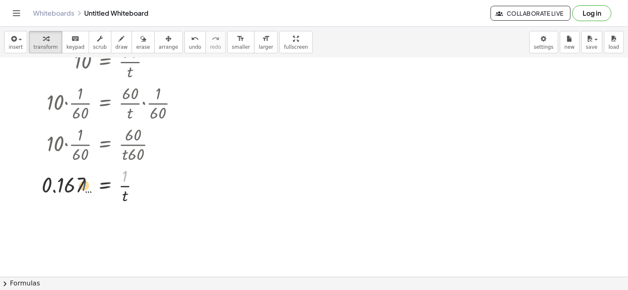  Describe the element at coordinates (614, 47) in the screenshot. I see `span: load` at that location.